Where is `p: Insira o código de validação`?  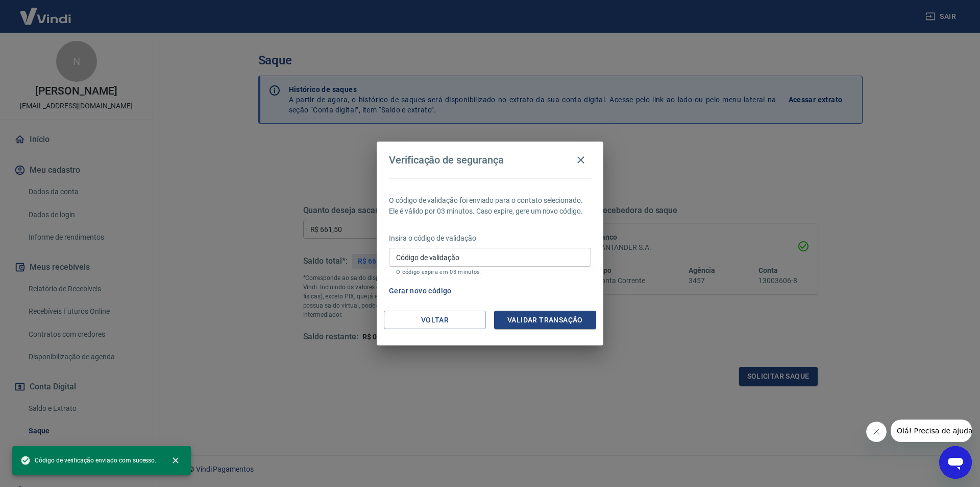
p: Insira o código de validação is located at coordinates (490, 238).